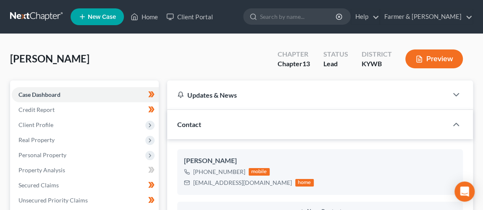  I want to click on span: Credit Report, so click(37, 110).